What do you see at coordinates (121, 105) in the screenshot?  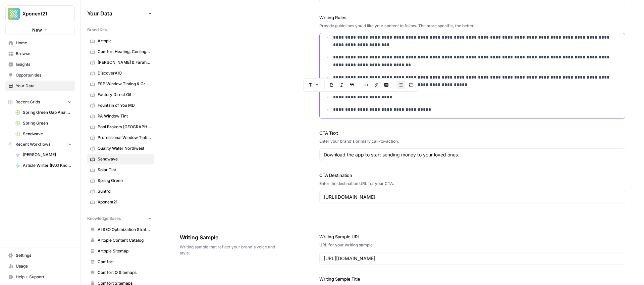 I see `a: Fountain of You MD` at bounding box center [121, 105].